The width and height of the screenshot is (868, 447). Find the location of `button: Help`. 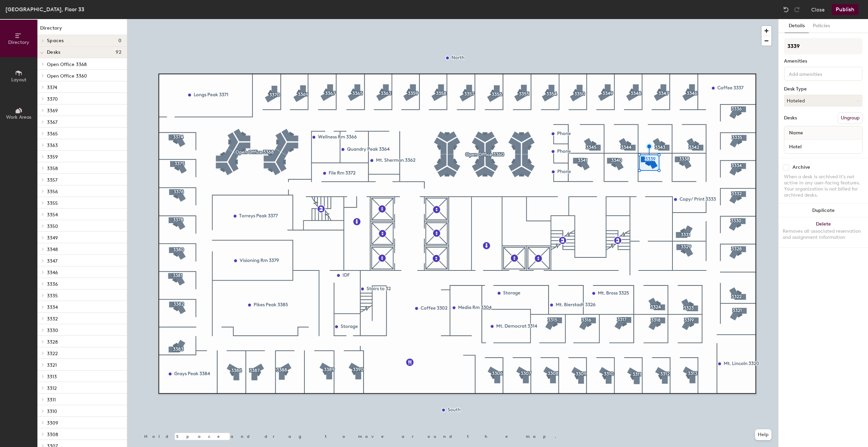

button: Help is located at coordinates (764, 435).